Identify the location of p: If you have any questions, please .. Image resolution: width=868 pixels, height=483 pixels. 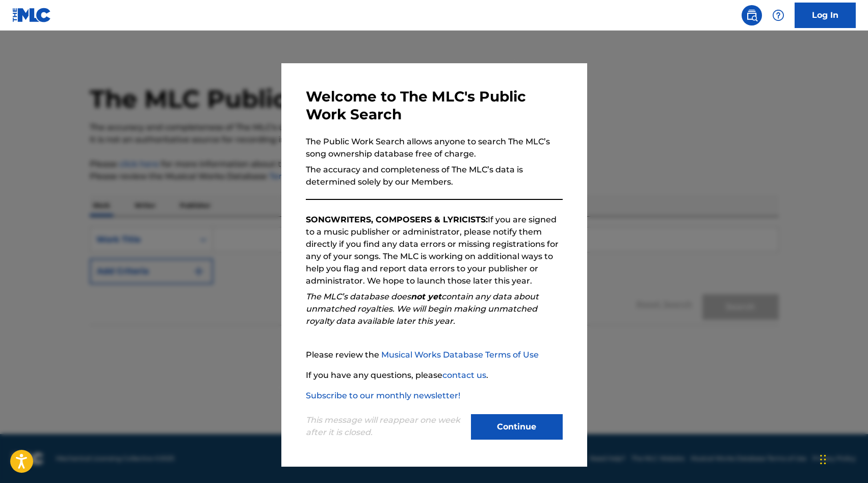
(434, 375).